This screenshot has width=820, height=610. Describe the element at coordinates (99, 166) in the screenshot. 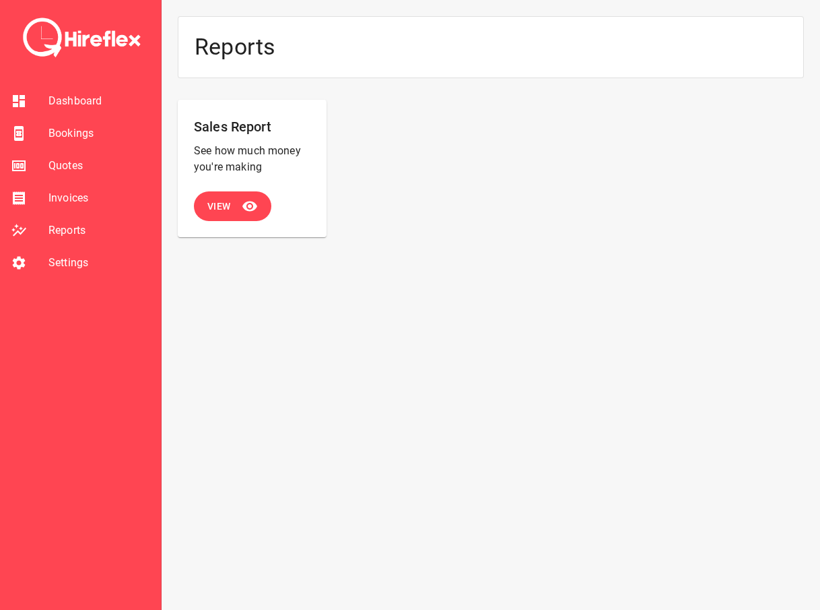

I see `span: Quotes` at that location.